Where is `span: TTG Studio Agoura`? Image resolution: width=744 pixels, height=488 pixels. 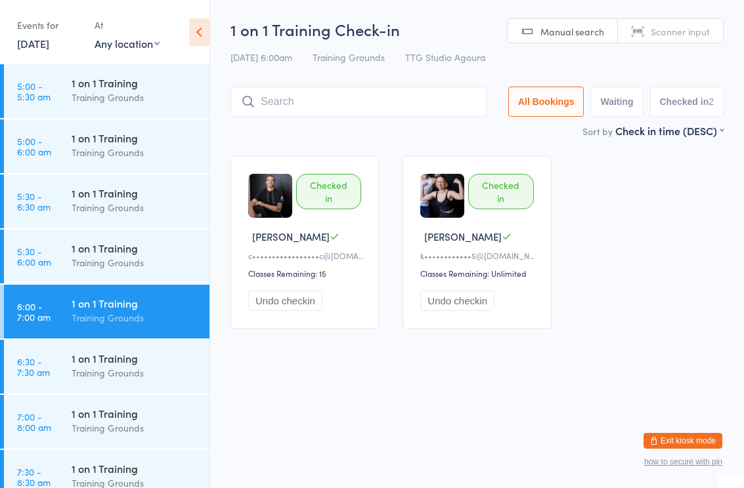
span: TTG Studio Agoura is located at coordinates (445, 57).